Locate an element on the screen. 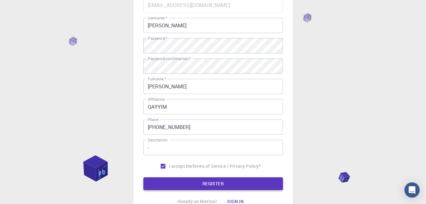 The image size is (426, 204). label: Affiliation is located at coordinates (156, 99).